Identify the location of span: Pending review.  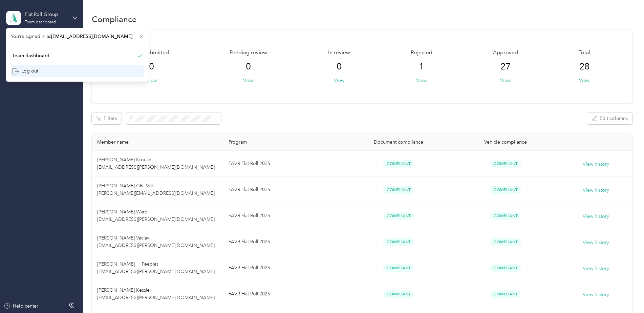
(248, 53).